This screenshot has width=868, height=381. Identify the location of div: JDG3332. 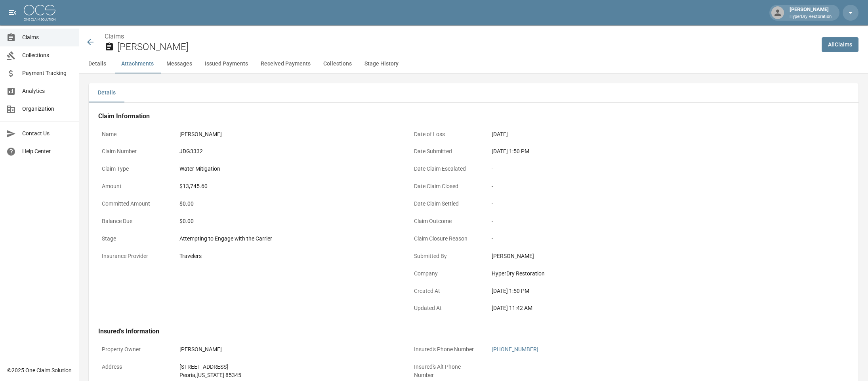
(288, 151).